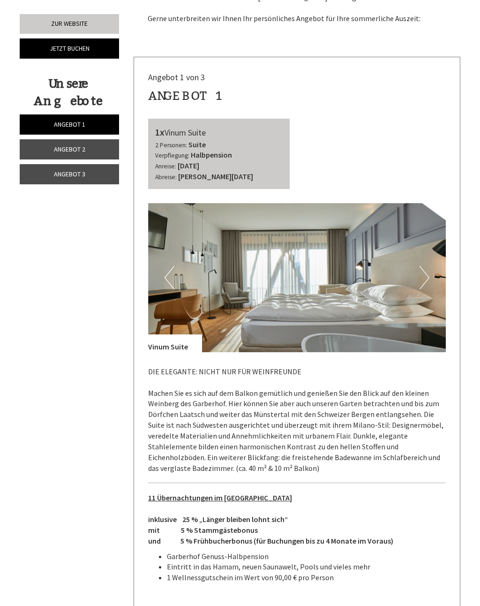 This screenshot has width=480, height=606. Describe the element at coordinates (297, 420) in the screenshot. I see `p: DIE ELEGANTE: NICHT NUR FÜR WEINFREUNDE Machen Sie es sich auf dem Balkon gemütlich und genießen ...` at that location.